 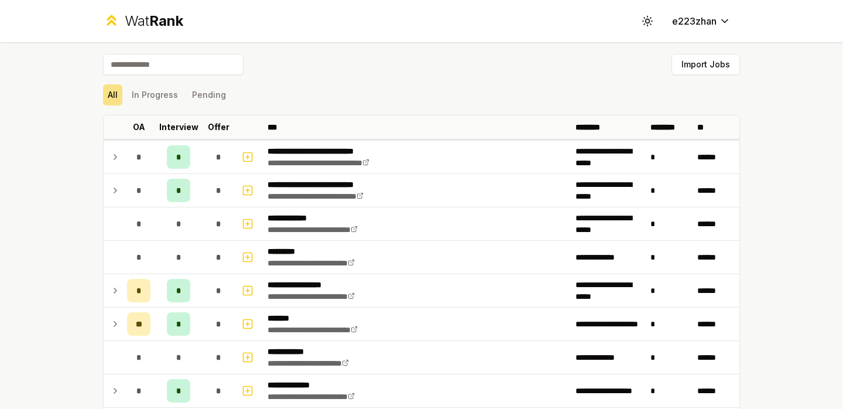 What do you see at coordinates (143, 21) in the screenshot?
I see `a: WatRank` at bounding box center [143, 21].